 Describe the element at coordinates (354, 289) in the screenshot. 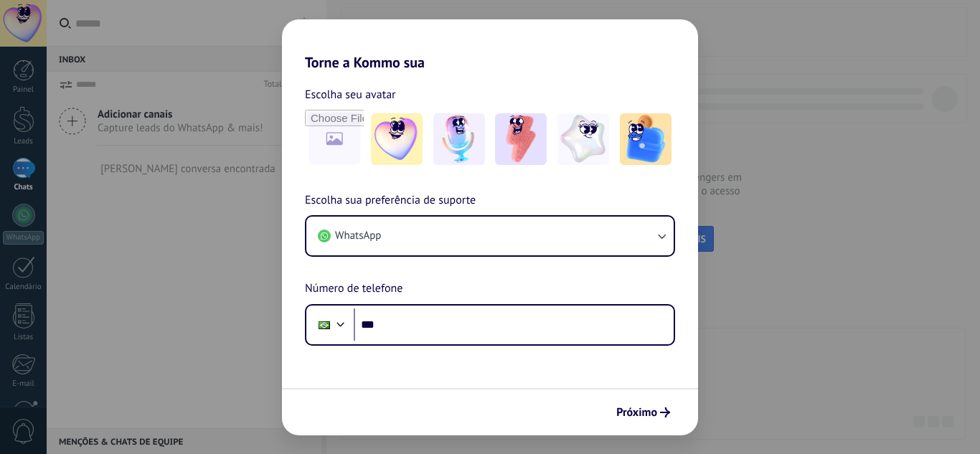

I see `span: Número de telefone` at that location.